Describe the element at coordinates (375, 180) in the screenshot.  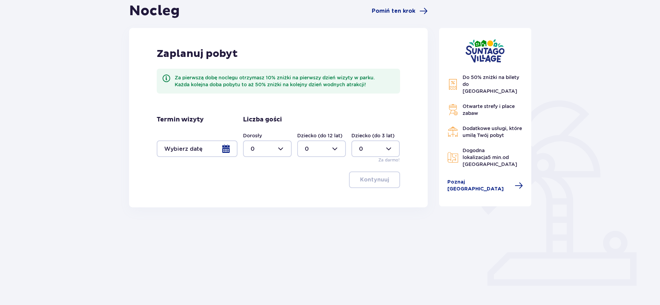
I see `button: Kontynuuj` at that location.